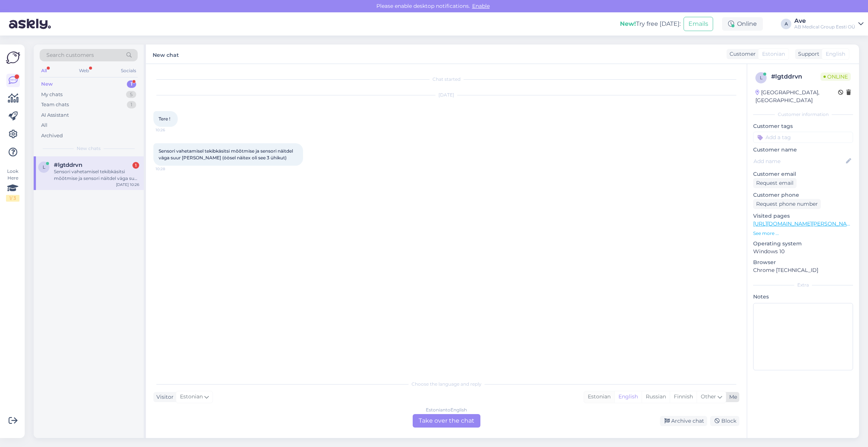 The width and height of the screenshot is (868, 447). What do you see at coordinates (799, 161) in the screenshot?
I see `input: Add name` at bounding box center [799, 161].